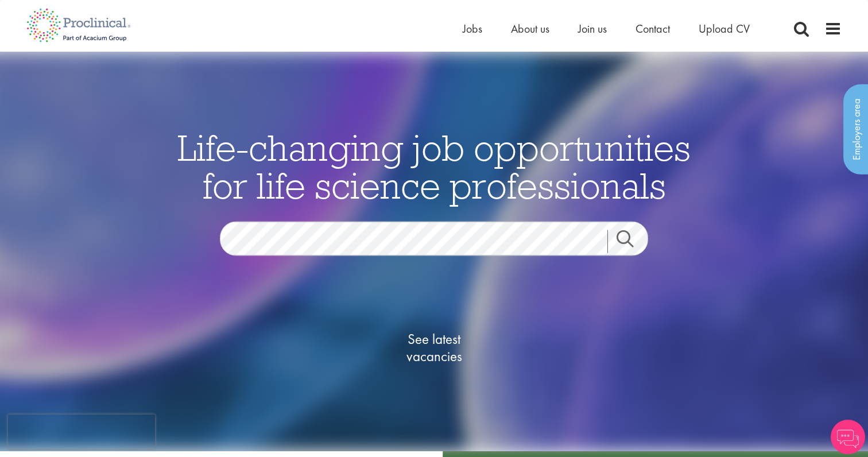 The height and width of the screenshot is (457, 868). Describe the element at coordinates (530, 29) in the screenshot. I see `a: About us` at that location.